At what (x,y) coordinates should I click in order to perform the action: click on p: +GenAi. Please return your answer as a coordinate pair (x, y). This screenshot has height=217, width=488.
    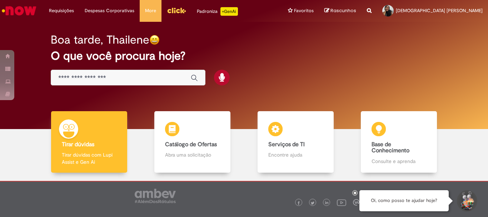
    Looking at the image, I should click on (229, 11).